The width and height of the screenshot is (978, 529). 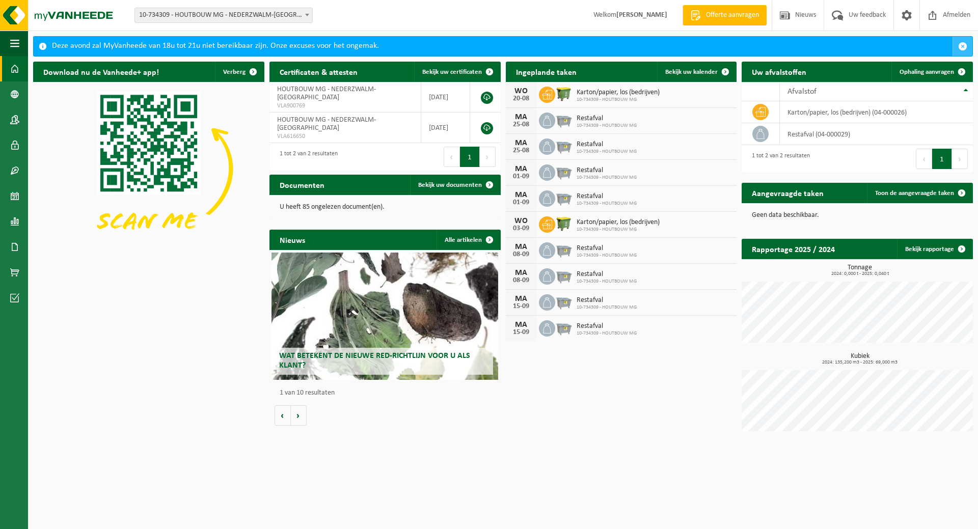 What do you see at coordinates (691, 72) in the screenshot?
I see `span: Bekijk uw kalender` at bounding box center [691, 72].